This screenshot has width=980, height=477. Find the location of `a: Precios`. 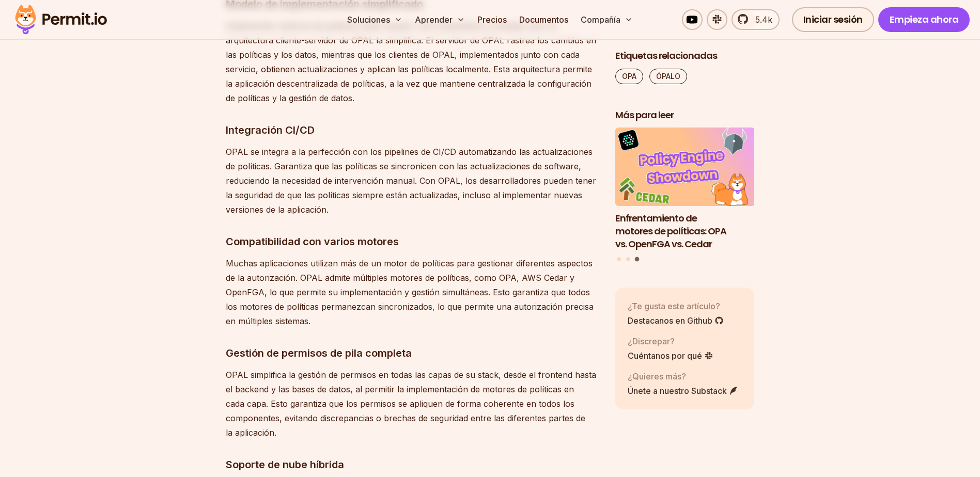

a: Precios is located at coordinates (492, 20).